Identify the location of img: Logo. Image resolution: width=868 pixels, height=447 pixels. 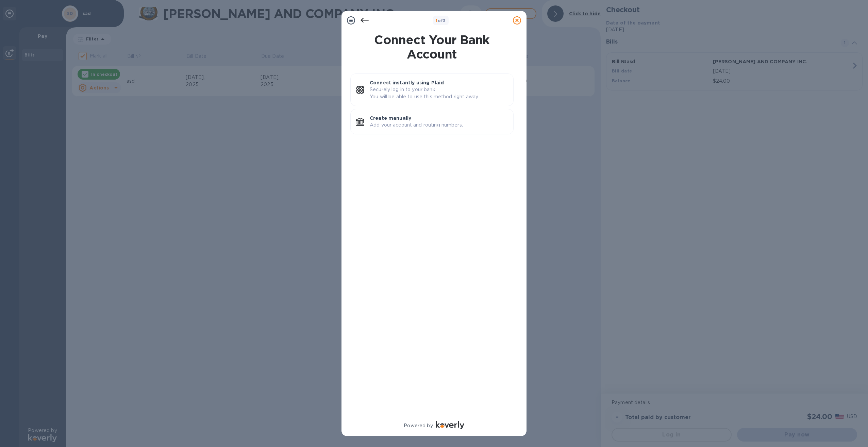
(450, 425).